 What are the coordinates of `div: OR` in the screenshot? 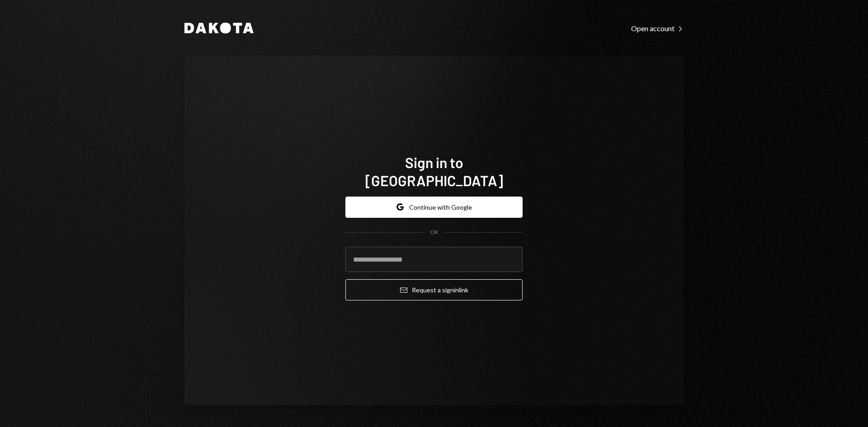 It's located at (434, 232).